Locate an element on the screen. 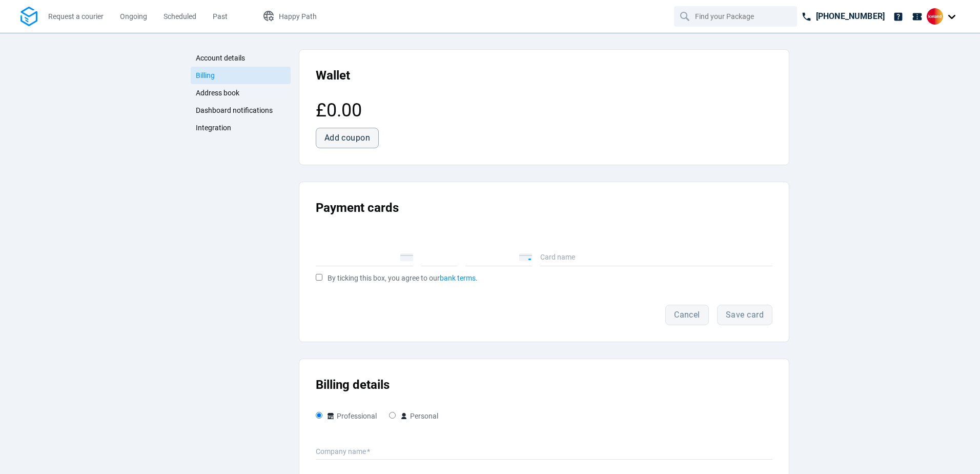  input: Find your Package is located at coordinates (736, 17).